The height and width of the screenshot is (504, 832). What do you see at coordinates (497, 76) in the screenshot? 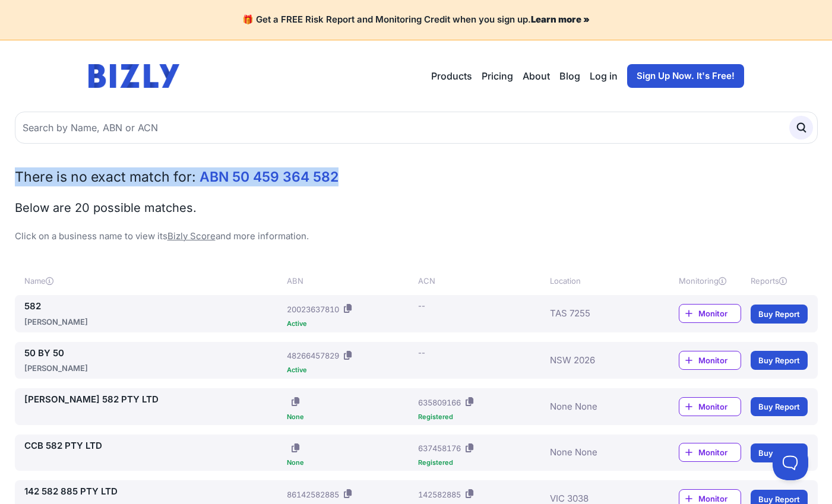
I see `a: Pricing` at bounding box center [497, 76].